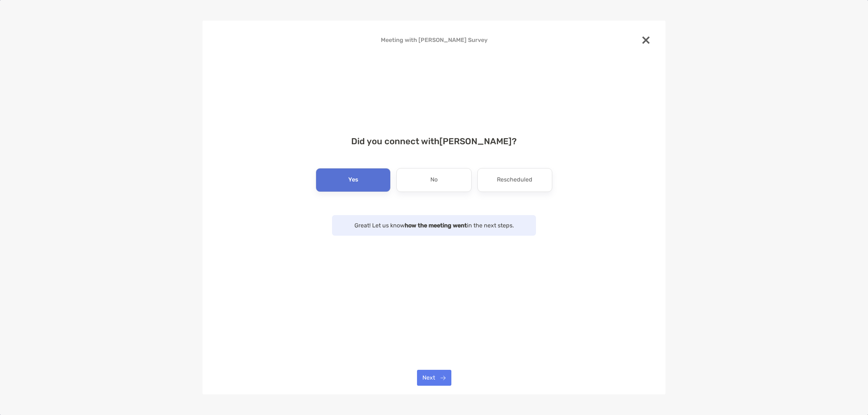  I want to click on img: close modal, so click(646, 40).